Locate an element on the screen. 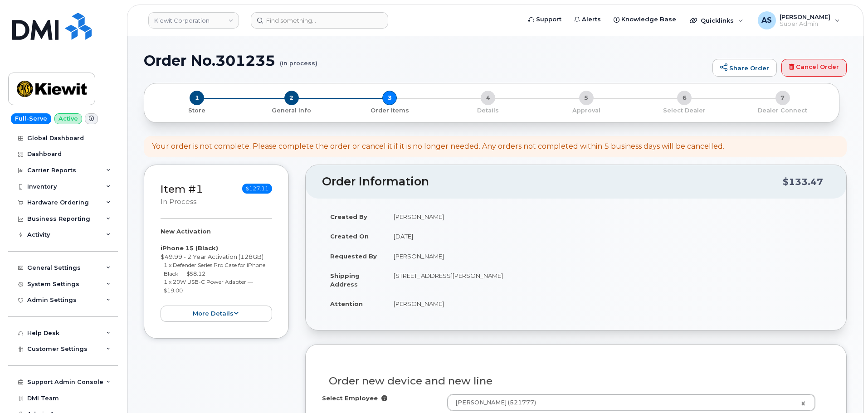 This screenshot has width=868, height=413. div: Your order is not complete. Please complete the order or cancel it if it is no longer needed. Any... is located at coordinates (438, 147).